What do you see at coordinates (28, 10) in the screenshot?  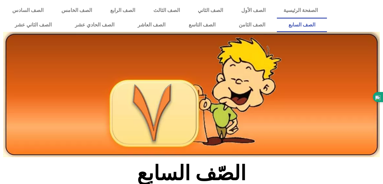 I see `a: الصف السادس` at bounding box center [28, 10].